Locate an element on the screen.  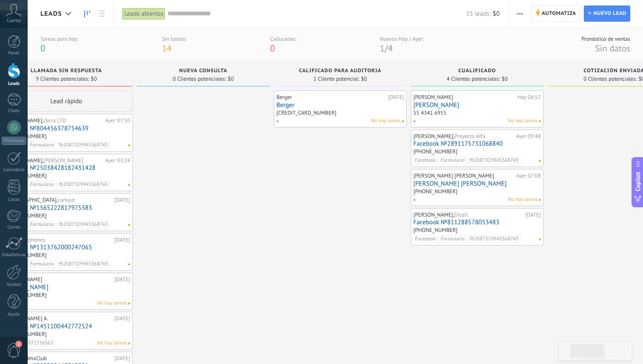
div: Llamada sin respuesta is located at coordinates (66, 71).